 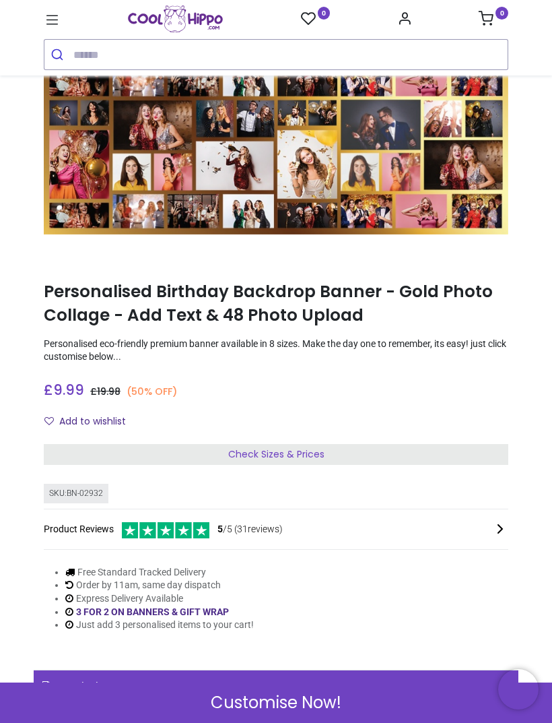 What do you see at coordinates (276, 529) in the screenshot?
I see `div: Product Reviews` at bounding box center [276, 529].